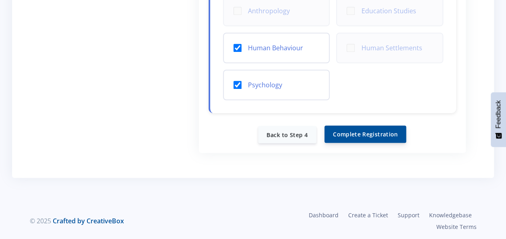  I want to click on a: Create a Ticket, so click(368, 215).